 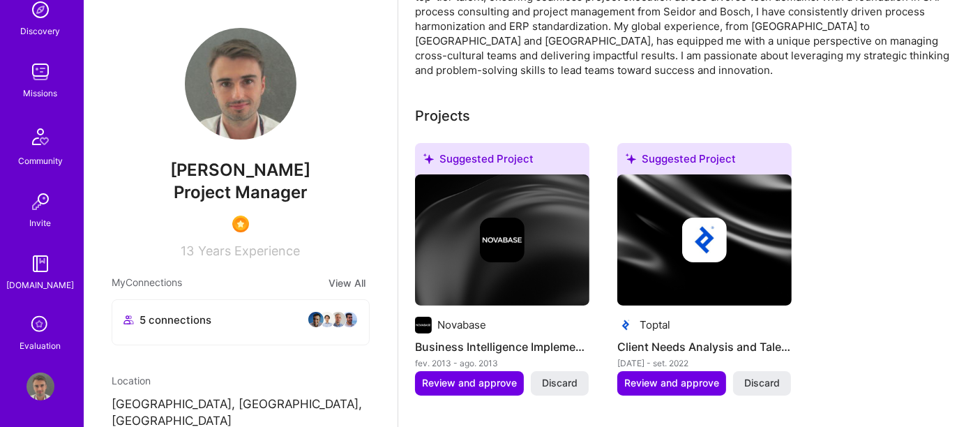 What do you see at coordinates (128, 319) in the screenshot?
I see `i: icon Collaborator` at bounding box center [128, 319].